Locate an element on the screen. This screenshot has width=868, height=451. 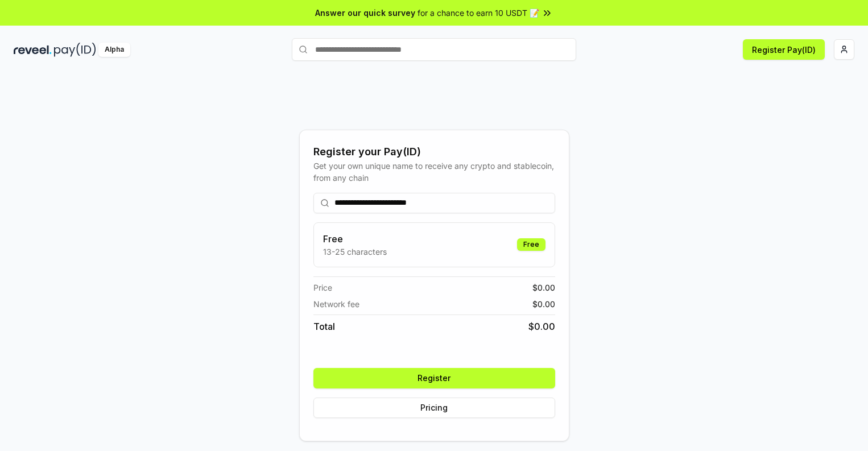
div: Get your own unique name to receive any crypto and stablecoin, from any chain is located at coordinates (434, 172).